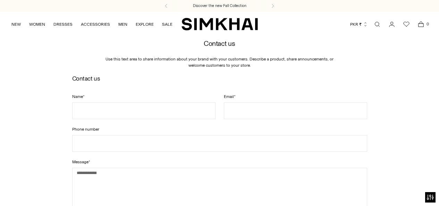 This screenshot has height=206, width=439. I want to click on a: NEW, so click(16, 24).